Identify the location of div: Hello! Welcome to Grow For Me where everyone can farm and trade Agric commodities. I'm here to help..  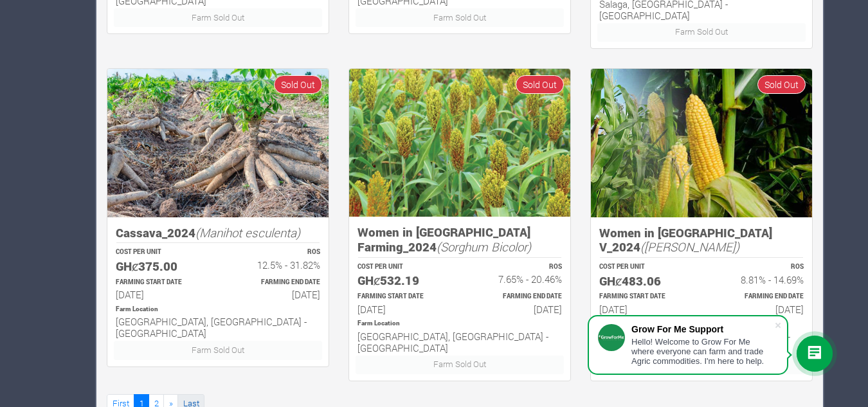
(702, 351).